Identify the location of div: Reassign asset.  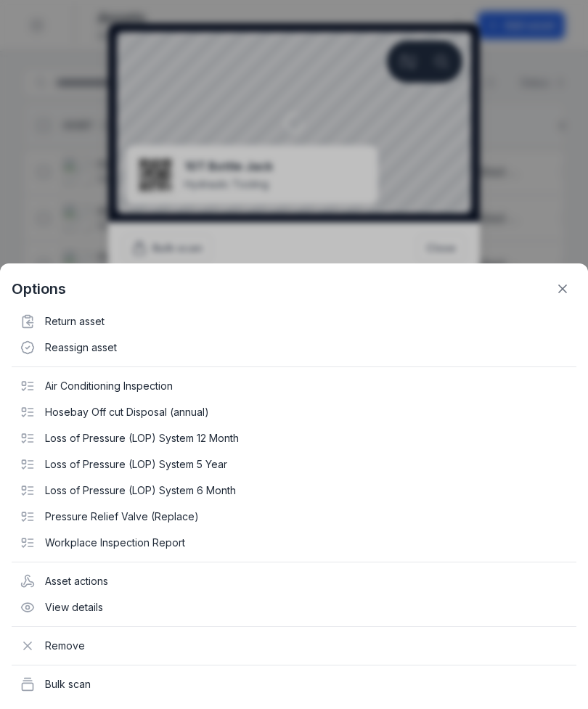
(294, 348).